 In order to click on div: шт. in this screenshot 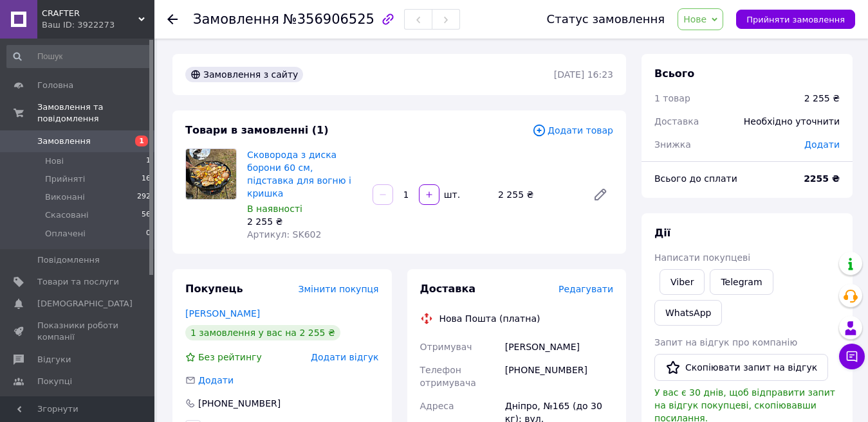, I will do `click(451, 195)`.